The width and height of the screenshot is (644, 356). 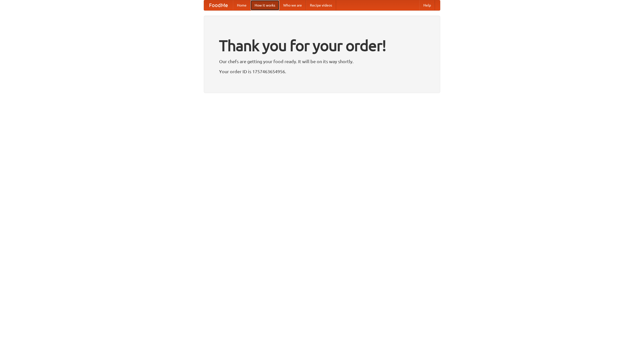 I want to click on p: Our chefs are getting your food ready. It will be on its way shortly., so click(x=322, y=61).